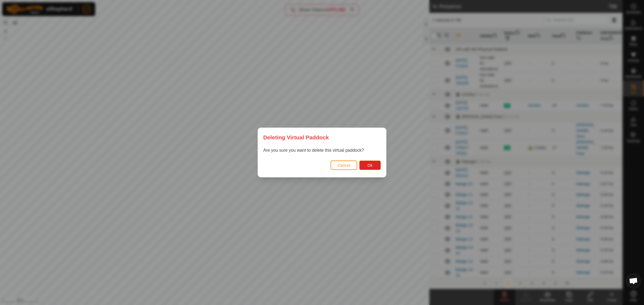 The image size is (644, 305). I want to click on span: Deleting Virtual Paddock, so click(296, 137).